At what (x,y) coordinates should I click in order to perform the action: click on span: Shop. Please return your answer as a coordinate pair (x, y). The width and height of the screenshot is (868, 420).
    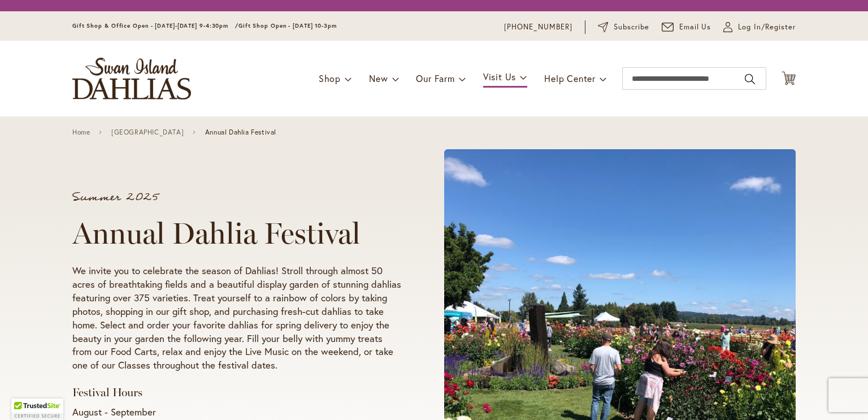
    Looking at the image, I should click on (330, 78).